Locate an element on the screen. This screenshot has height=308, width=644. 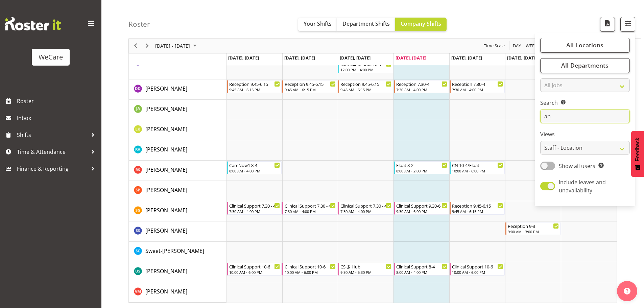
td: Rhianne Sharples resource is located at coordinates (178, 171).